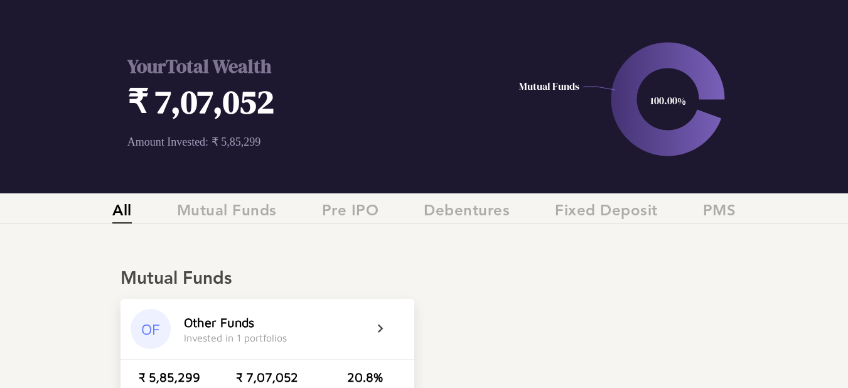 This screenshot has width=848, height=388. I want to click on div: Other Funds, so click(219, 322).